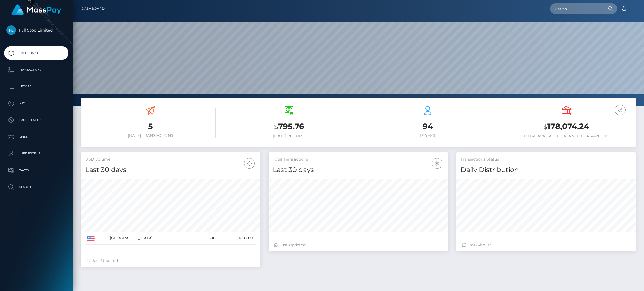  I want to click on div: Last hours, so click(546, 245).